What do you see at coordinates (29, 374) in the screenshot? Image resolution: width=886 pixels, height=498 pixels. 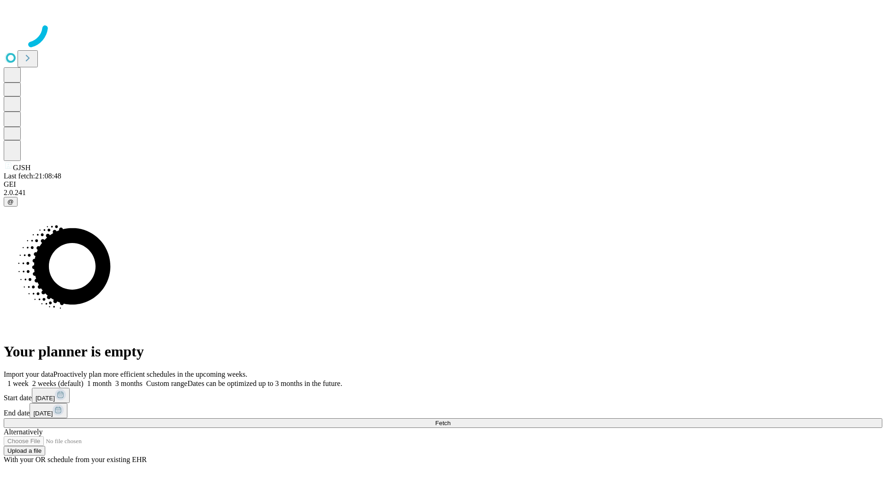 I see `span: Import your data` at bounding box center [29, 374].